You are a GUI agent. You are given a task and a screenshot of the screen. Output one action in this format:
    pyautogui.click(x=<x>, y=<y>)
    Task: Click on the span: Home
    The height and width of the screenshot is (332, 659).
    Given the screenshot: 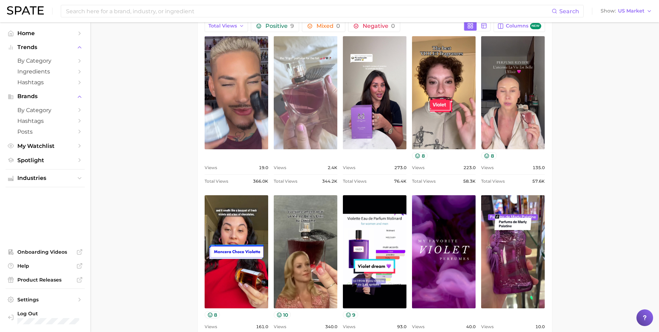 What is the action you would take?
    pyautogui.click(x=45, y=33)
    